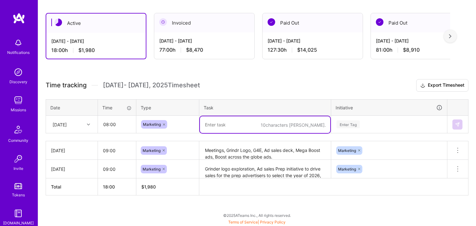  Describe the element at coordinates (312, 50) in the screenshot. I see `div: 127:30 h` at that location.